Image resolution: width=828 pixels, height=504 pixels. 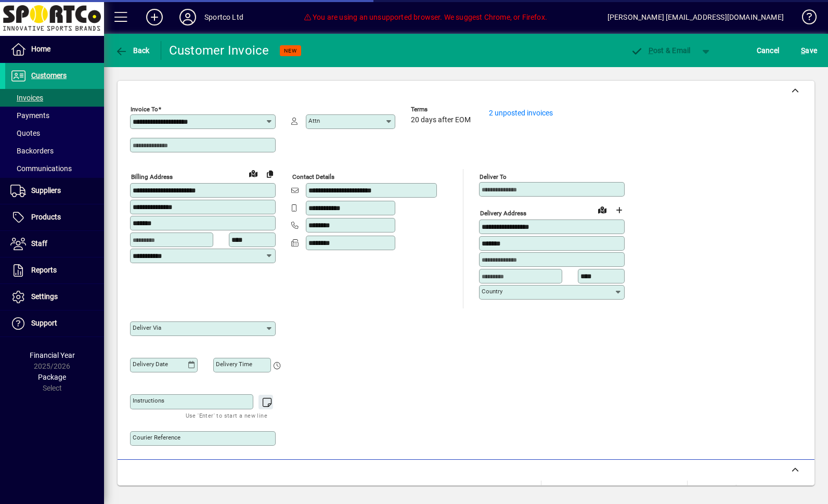 I want to click on a: Payments, so click(x=54, y=115).